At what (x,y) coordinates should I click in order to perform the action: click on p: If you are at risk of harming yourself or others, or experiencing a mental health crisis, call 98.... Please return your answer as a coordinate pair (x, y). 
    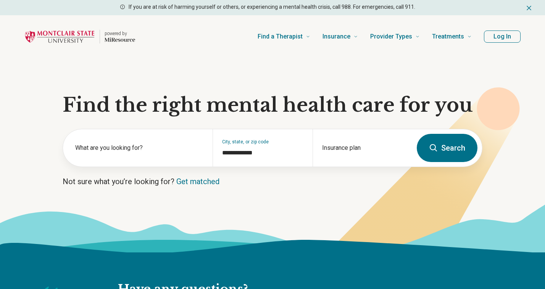
    Looking at the image, I should click on (272, 7).